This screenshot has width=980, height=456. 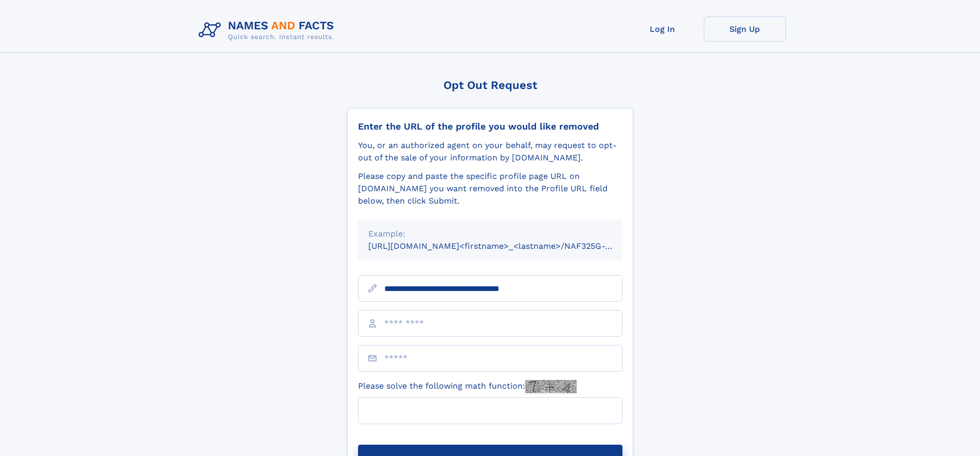 I want to click on label: Please solve the following math function:, so click(x=467, y=387).